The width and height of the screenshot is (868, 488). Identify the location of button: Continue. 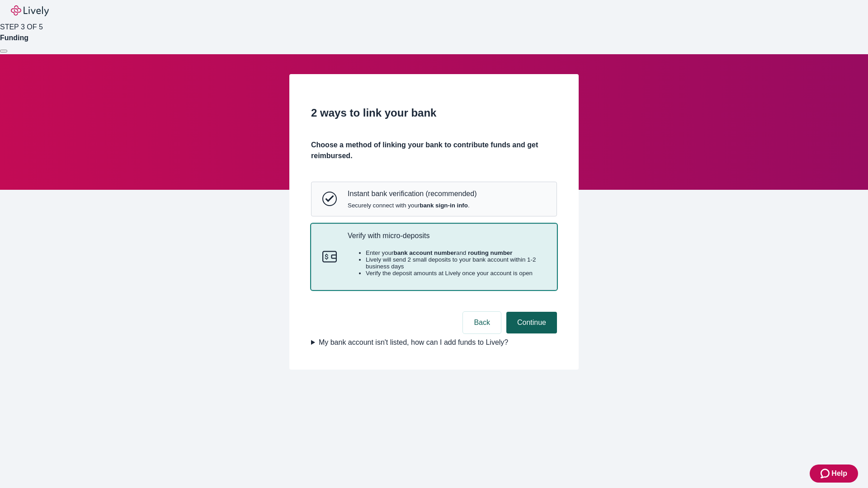
(531, 323).